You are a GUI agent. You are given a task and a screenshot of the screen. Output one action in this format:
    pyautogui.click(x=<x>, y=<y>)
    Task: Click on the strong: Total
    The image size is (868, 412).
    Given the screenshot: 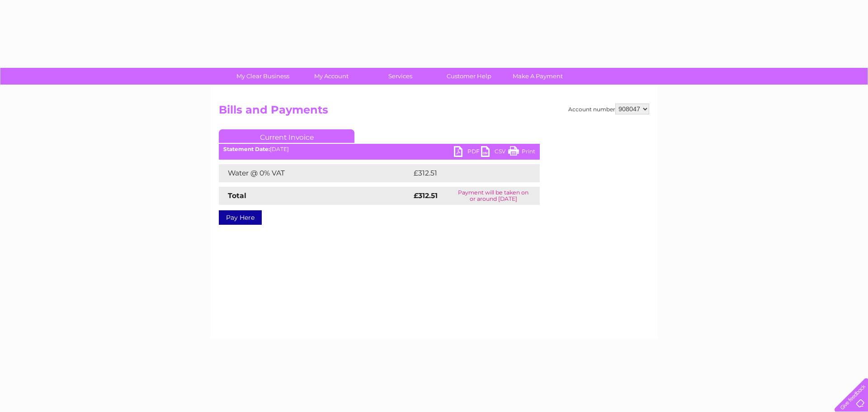 What is the action you would take?
    pyautogui.click(x=237, y=196)
    